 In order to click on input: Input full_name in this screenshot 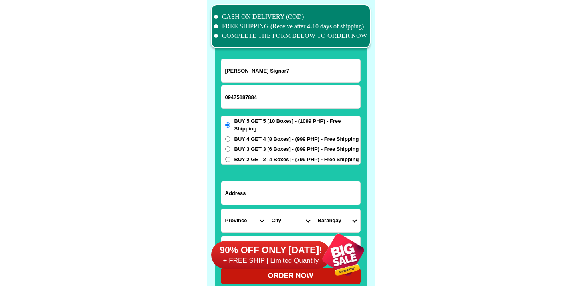, I will do `click(291, 71)`.